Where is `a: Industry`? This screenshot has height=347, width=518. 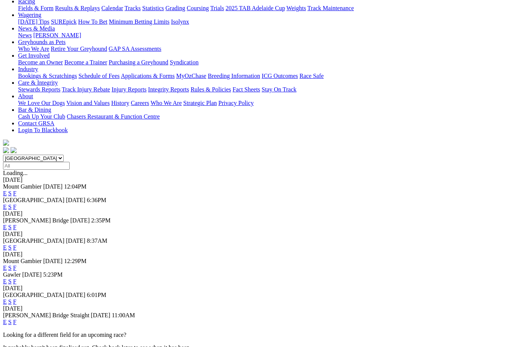
a: Industry is located at coordinates (28, 69).